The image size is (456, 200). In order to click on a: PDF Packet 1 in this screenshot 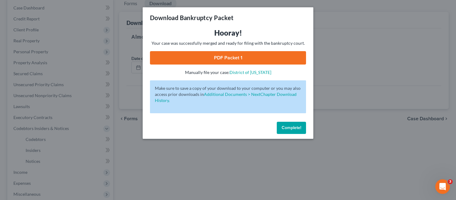, I will do `click(228, 58)`.